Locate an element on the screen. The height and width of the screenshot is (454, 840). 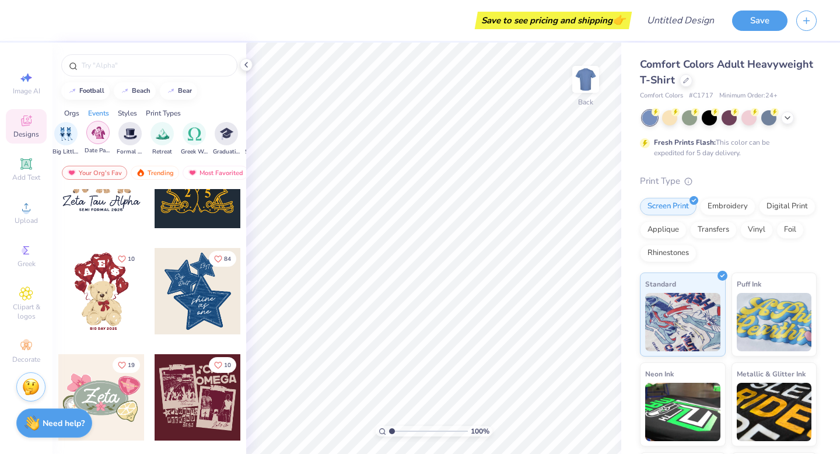
span: Add Text is located at coordinates (26, 177).